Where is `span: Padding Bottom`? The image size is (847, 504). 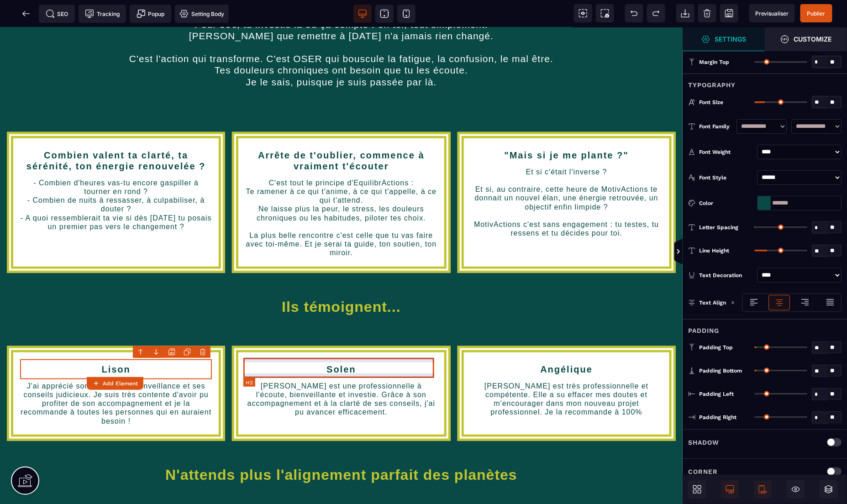
span: Padding Bottom is located at coordinates (721, 371).